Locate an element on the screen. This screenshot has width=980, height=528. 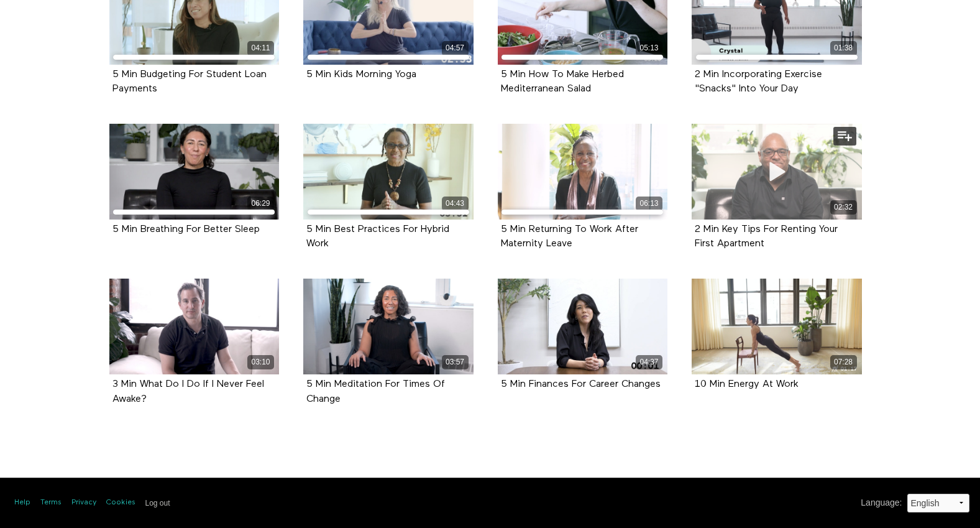
a: 5 Min Budgeting For Student Loan Payments is located at coordinates (189, 81).